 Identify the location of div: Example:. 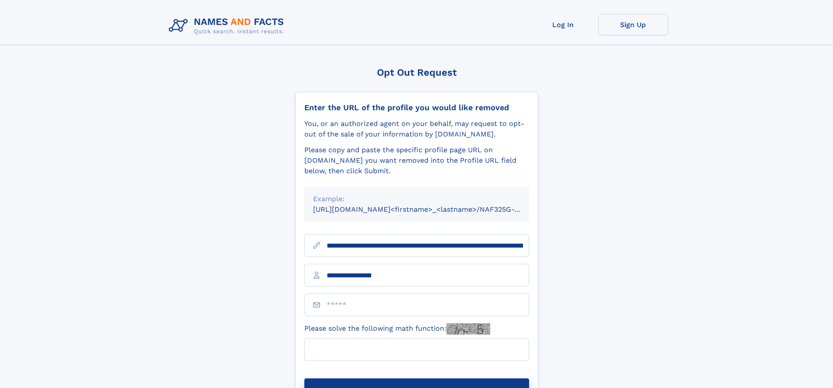
(417, 199).